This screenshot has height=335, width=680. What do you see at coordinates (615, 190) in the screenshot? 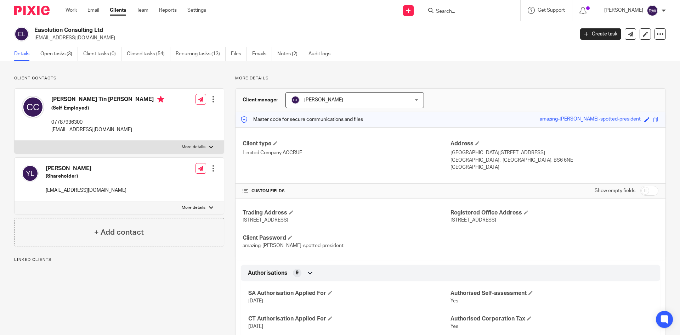
I see `label: Show empty fields` at bounding box center [615, 190].